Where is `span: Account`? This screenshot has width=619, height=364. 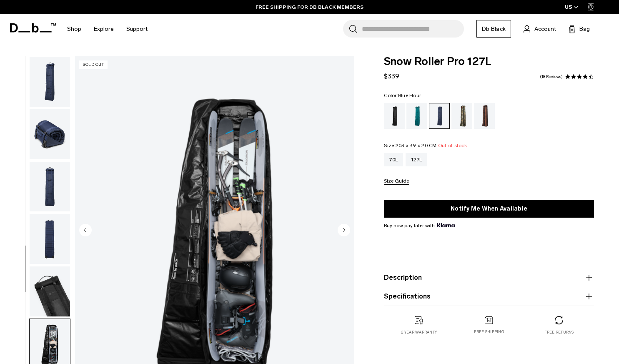 span: Account is located at coordinates (546, 29).